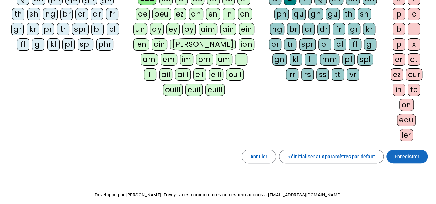  Describe the element at coordinates (149, 60) in the screenshot. I see `div: am` at that location.